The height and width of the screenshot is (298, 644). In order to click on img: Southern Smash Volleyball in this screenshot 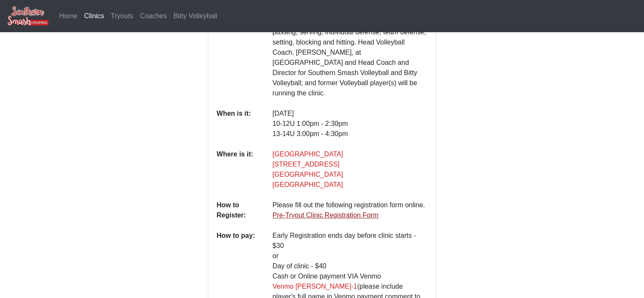, I will do `click(28, 16)`.